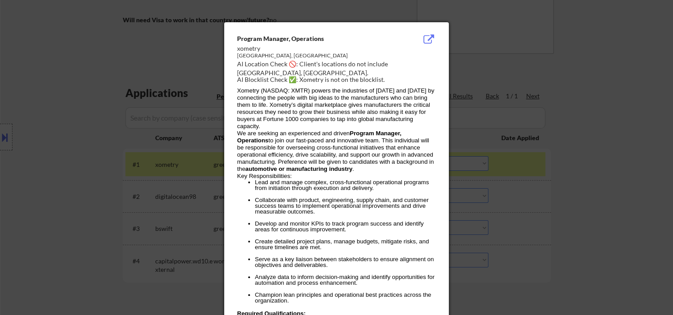  I want to click on div: AI Blocklist Check ✅: Xometry is not on the blocklist., so click(338, 80).